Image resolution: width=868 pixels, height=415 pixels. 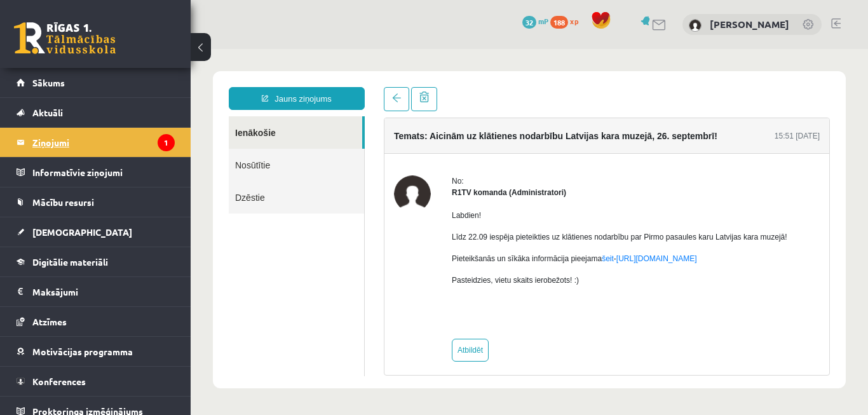 What do you see at coordinates (95, 292) in the screenshot?
I see `a: Maksājumi` at bounding box center [95, 292].